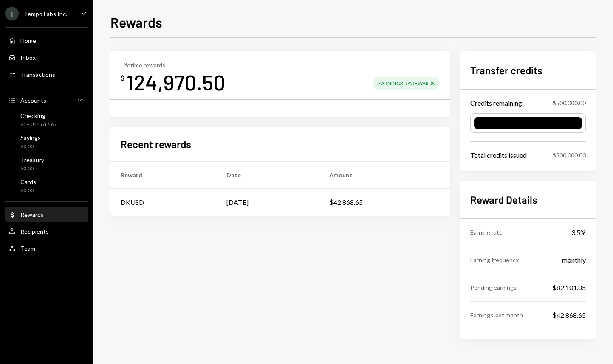 This screenshot has width=613, height=364. What do you see at coordinates (496, 315) in the screenshot?
I see `div: Earnings last month` at bounding box center [496, 315].